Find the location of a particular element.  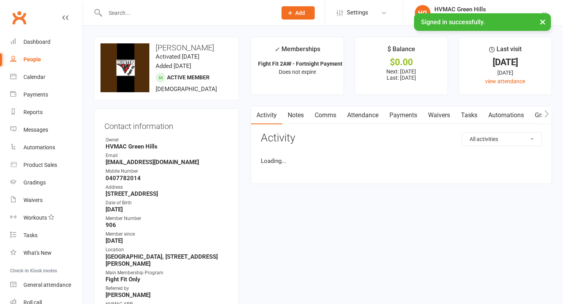

a: What's New is located at coordinates (46, 253).